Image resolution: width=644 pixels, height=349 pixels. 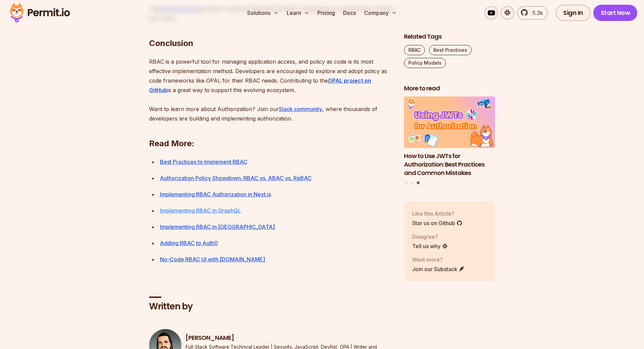 I want to click on img: Permit logo, so click(x=40, y=13).